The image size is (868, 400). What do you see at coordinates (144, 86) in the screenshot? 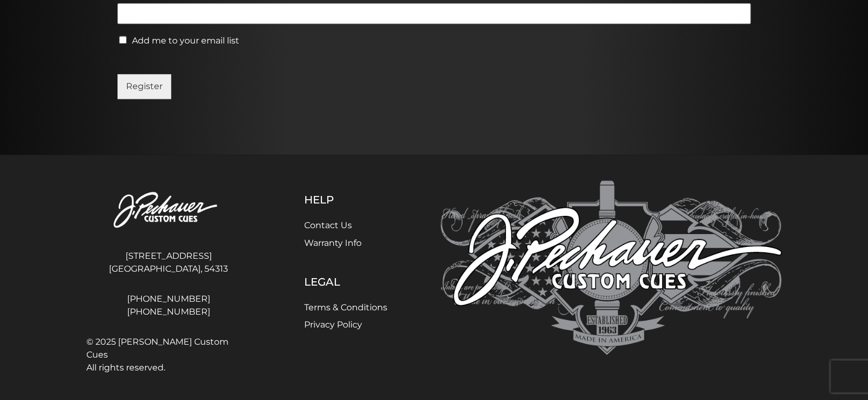
I see `button: Register` at bounding box center [144, 86].